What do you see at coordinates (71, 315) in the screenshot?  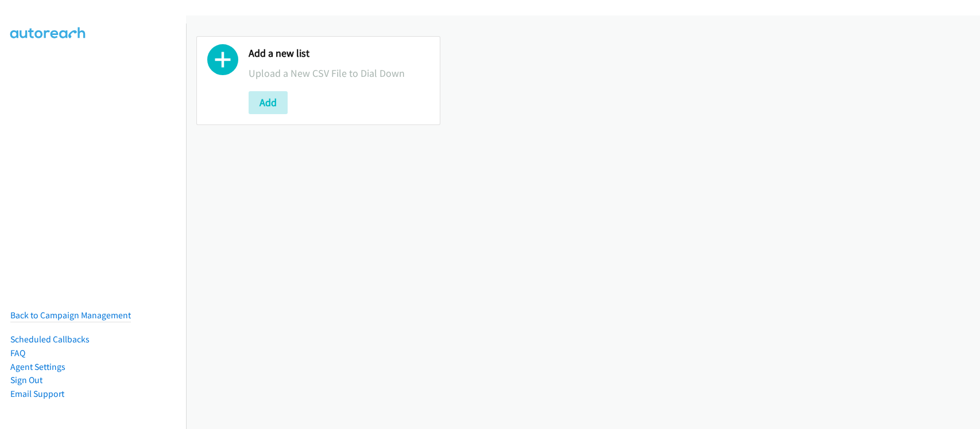 I see `a: Back to Campaign Management` at bounding box center [71, 315].